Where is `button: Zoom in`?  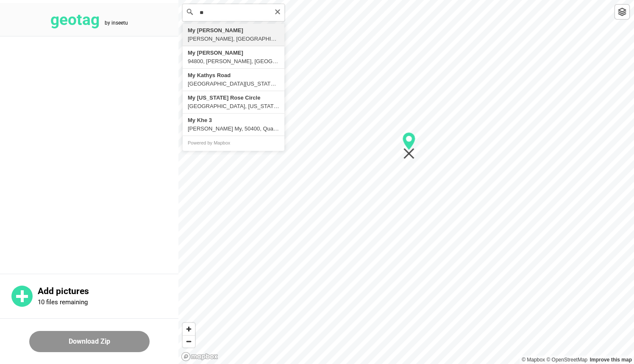
button: Zoom in is located at coordinates (189, 329).